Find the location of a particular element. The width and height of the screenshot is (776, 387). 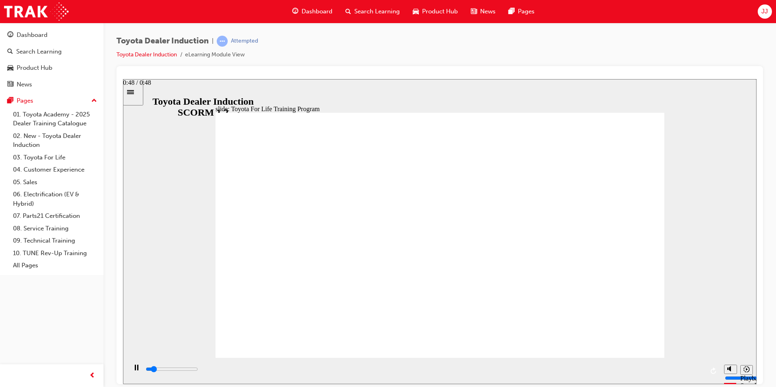

a: 01. Toyota Academy - 2025 Dealer Training Catalogue is located at coordinates (55, 119).